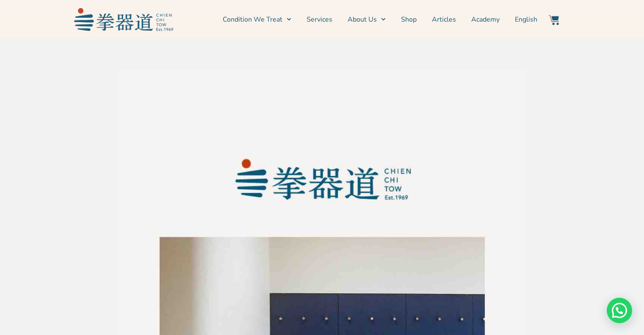  What do you see at coordinates (366, 19) in the screenshot?
I see `a: About Us` at bounding box center [366, 19].